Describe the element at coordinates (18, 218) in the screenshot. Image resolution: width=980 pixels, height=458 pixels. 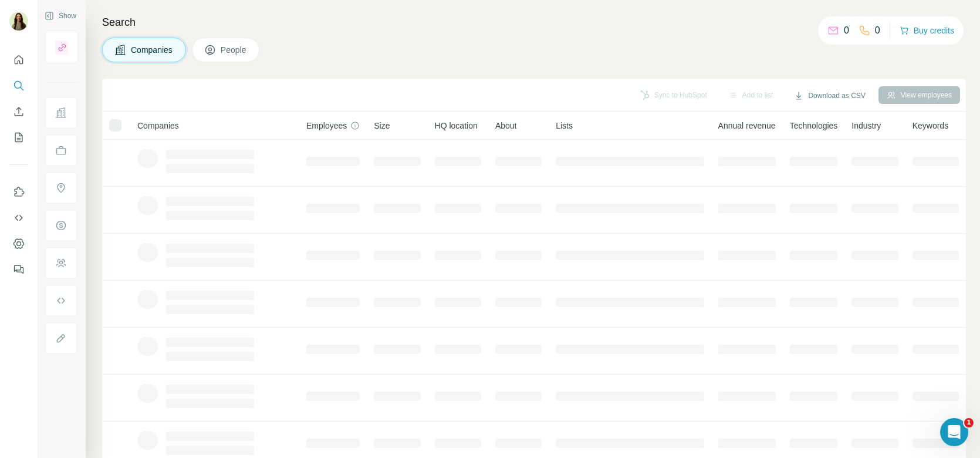
I see `button: Use Surfe API` at that location.